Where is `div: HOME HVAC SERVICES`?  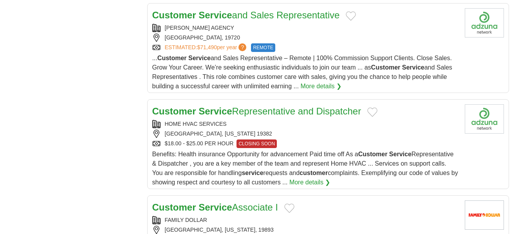
div: HOME HVAC SERVICES is located at coordinates (305, 124).